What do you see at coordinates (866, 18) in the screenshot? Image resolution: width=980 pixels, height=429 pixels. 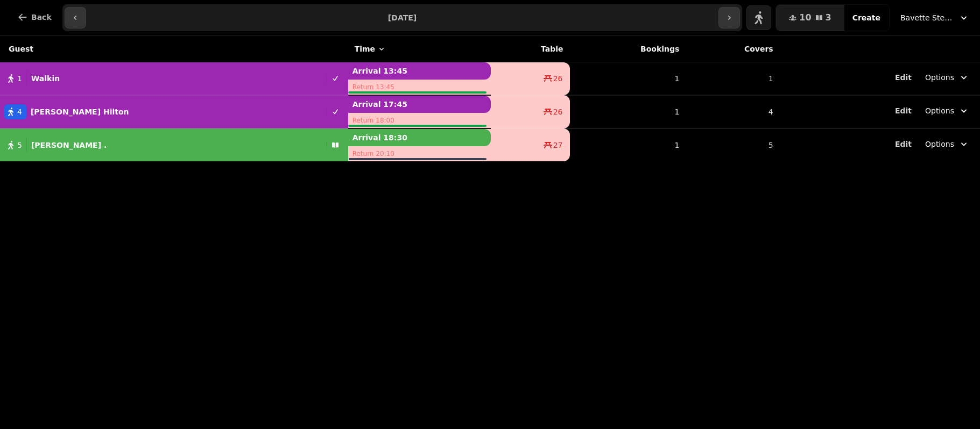 I see `button: Create` at bounding box center [866, 18].